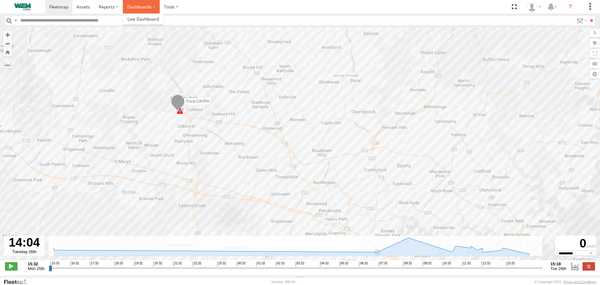 Image resolution: width=600 pixels, height=285 pixels. I want to click on span: 22:32, so click(197, 264).